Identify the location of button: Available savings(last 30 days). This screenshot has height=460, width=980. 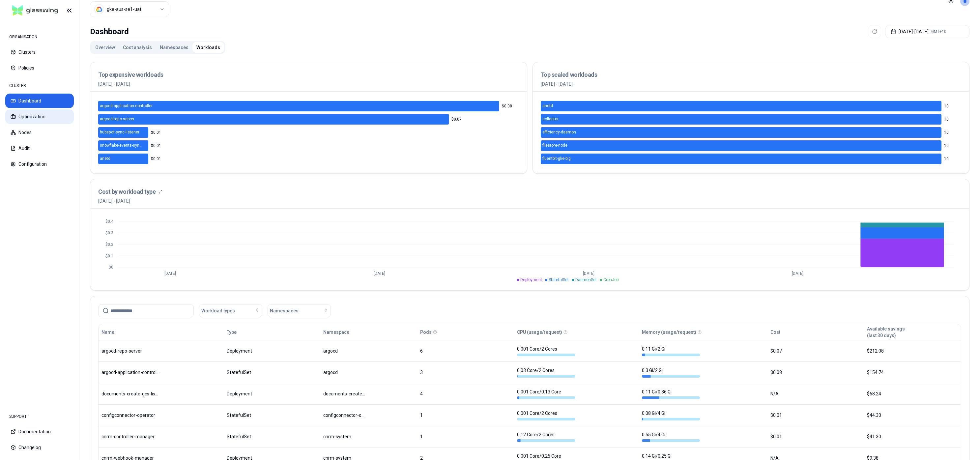
(886, 332).